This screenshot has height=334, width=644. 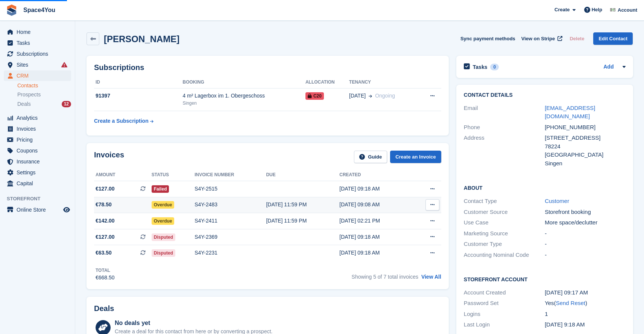 I want to click on div: 4 m² Lagerbox im 1. Obergeschoss, so click(x=244, y=96).